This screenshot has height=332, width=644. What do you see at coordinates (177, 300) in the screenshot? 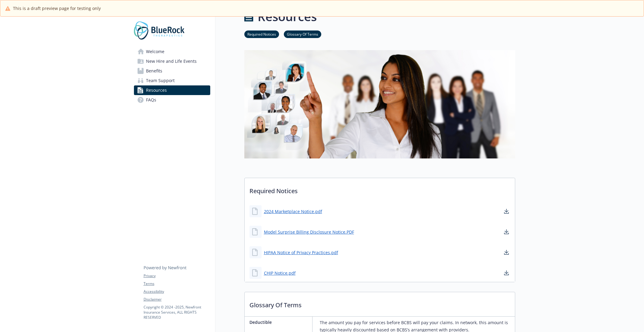
I see `a: Disclaimer` at bounding box center [177, 300].